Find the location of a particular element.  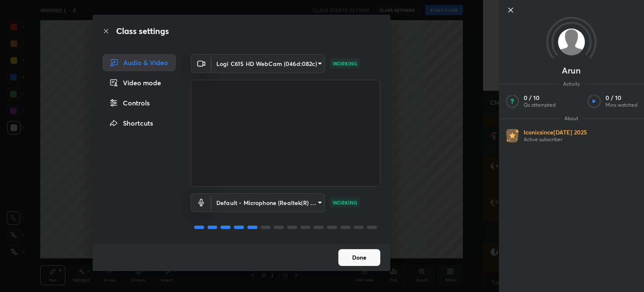

span: Activity is located at coordinates (571, 84).